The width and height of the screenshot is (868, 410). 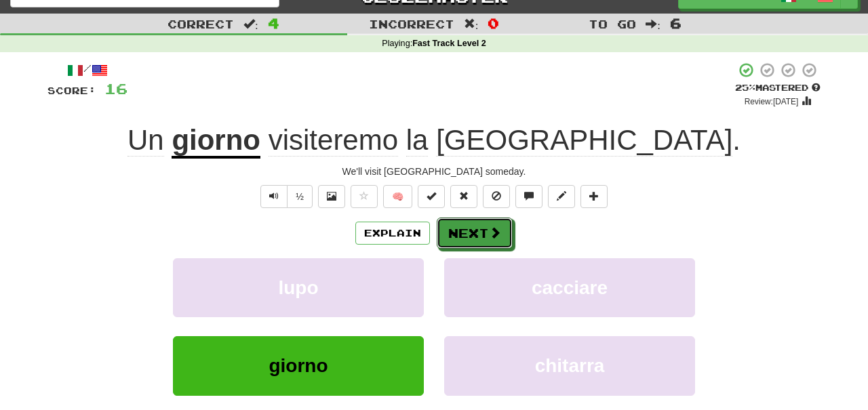 I want to click on button: Ignore sentence (alt+i), so click(x=496, y=197).